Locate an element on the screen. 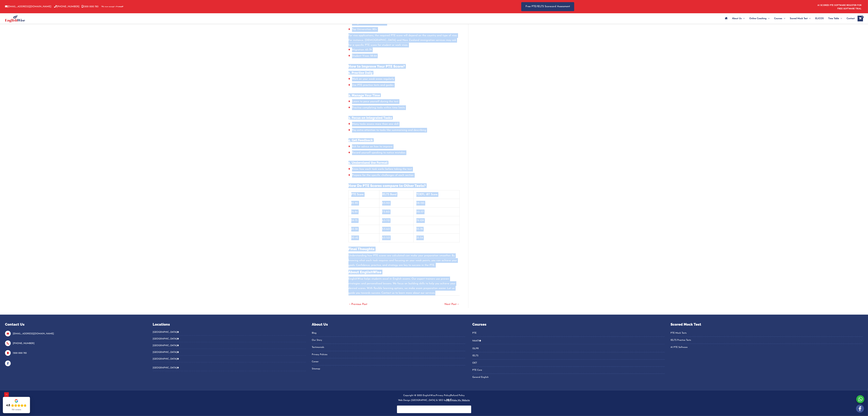  aside: Footer Widget 3 is located at coordinates (389, 349).